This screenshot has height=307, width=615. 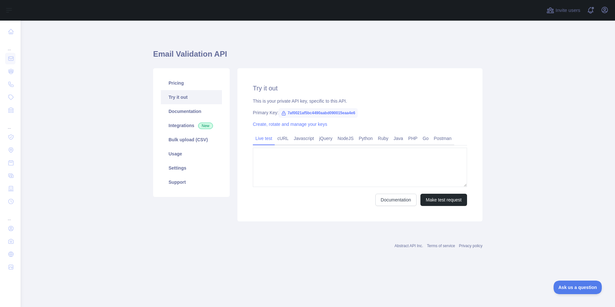 I want to click on a: Try it out, so click(x=191, y=97).